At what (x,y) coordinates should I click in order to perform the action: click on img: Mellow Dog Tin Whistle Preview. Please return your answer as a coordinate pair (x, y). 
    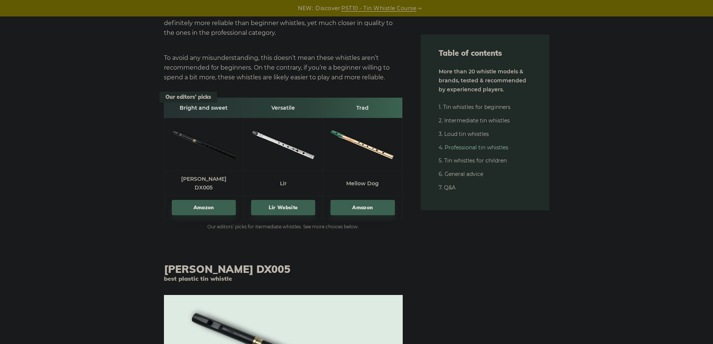
    Looking at the image, I should click on (362, 143).